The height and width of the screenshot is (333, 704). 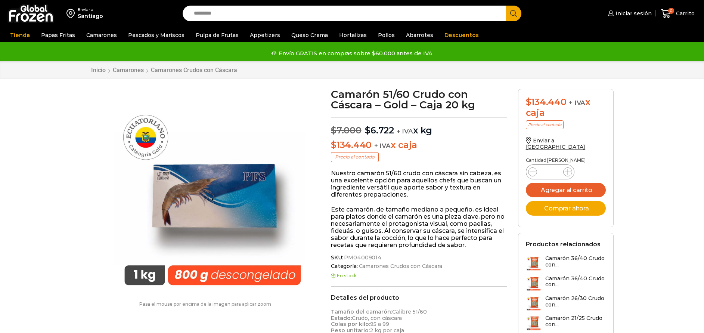 I want to click on a: Camarón 26/30 Crudo con..., so click(x=566, y=303).